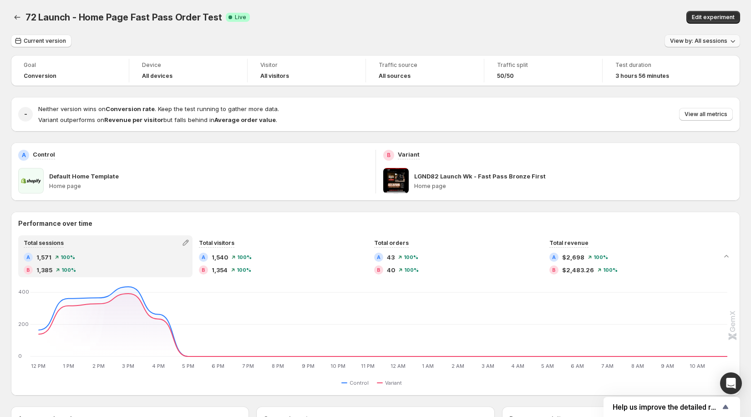 This screenshot has width=751, height=417. What do you see at coordinates (578, 270) in the screenshot?
I see `span: $2,483.26` at bounding box center [578, 270].